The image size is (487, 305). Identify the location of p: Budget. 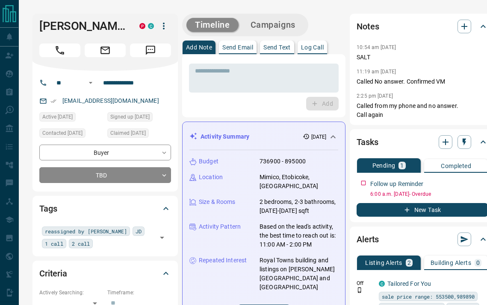
(208, 161).